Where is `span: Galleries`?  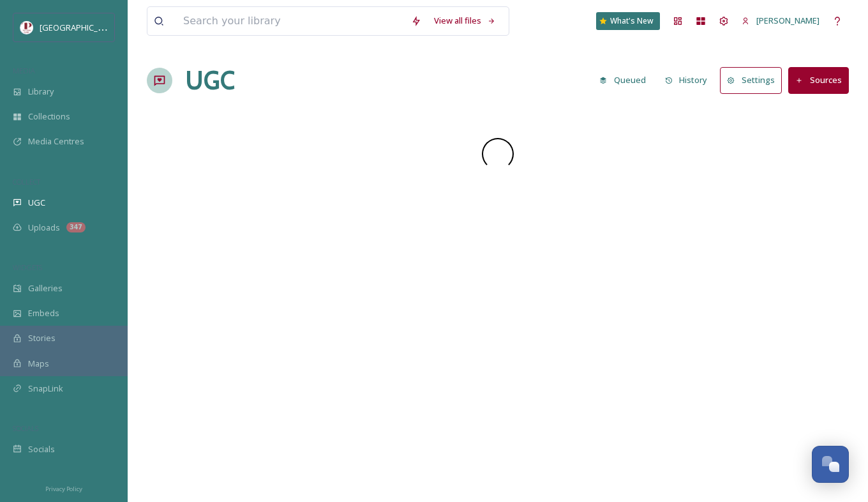 span: Galleries is located at coordinates (45, 288).